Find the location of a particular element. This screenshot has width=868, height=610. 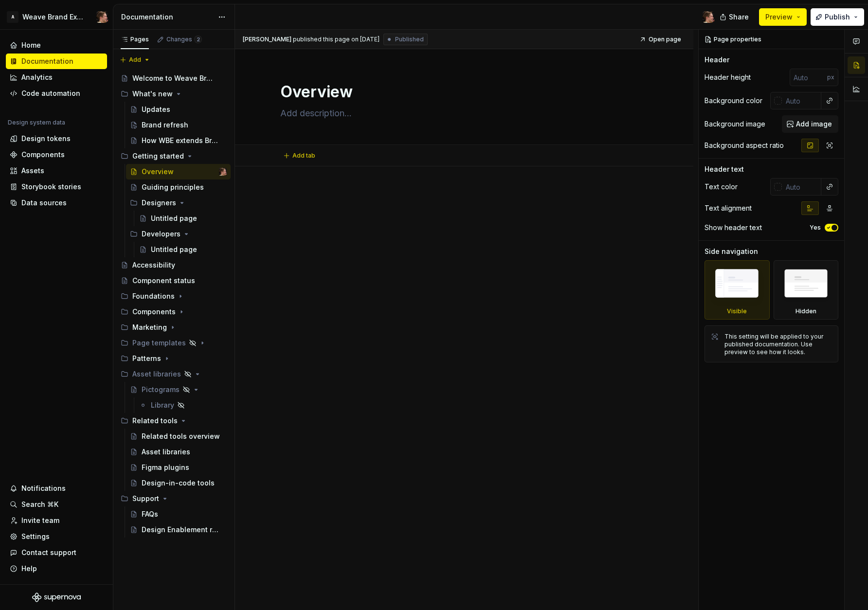

span: Published is located at coordinates (410, 40).